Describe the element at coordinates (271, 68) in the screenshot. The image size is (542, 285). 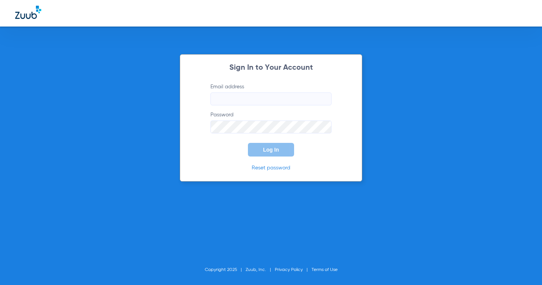
I see `h2: Sign In to Your Account` at that location.